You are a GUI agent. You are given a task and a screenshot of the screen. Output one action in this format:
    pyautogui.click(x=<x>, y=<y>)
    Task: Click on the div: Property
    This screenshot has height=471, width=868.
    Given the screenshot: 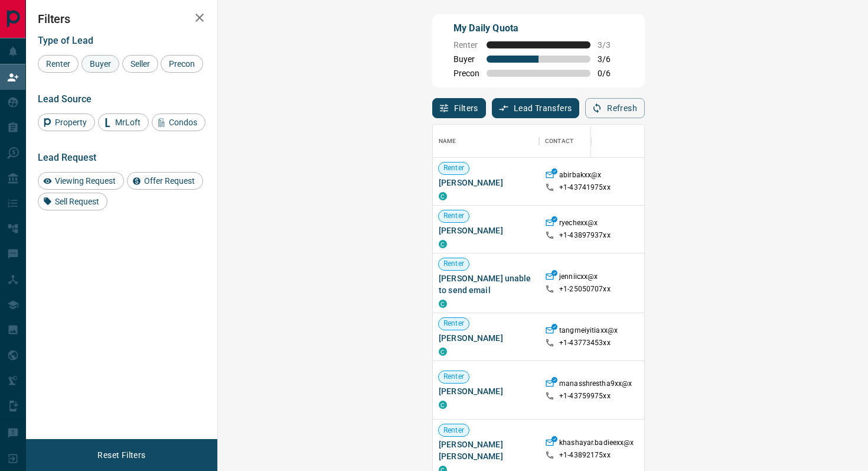 What is the action you would take?
    pyautogui.click(x=66, y=122)
    